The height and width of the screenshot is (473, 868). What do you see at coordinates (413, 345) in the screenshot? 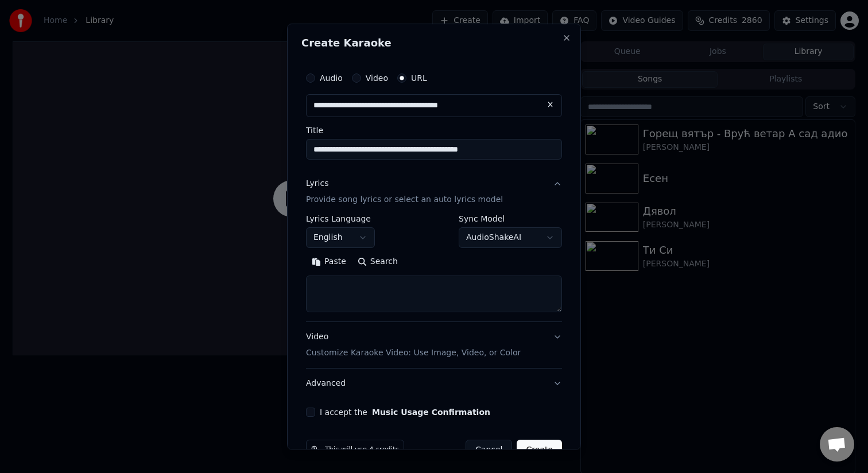
I see `div: Video` at bounding box center [413, 345].